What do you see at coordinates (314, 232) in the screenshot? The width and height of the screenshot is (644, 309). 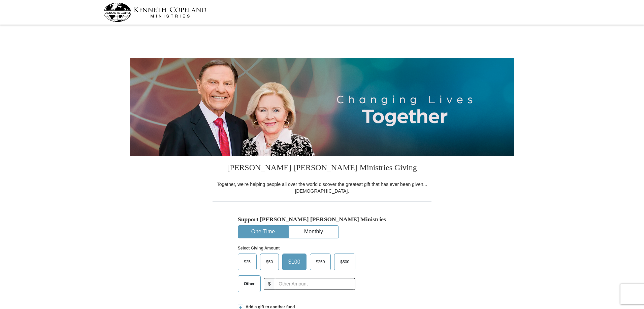 I see `button: Monthly` at bounding box center [314, 232].